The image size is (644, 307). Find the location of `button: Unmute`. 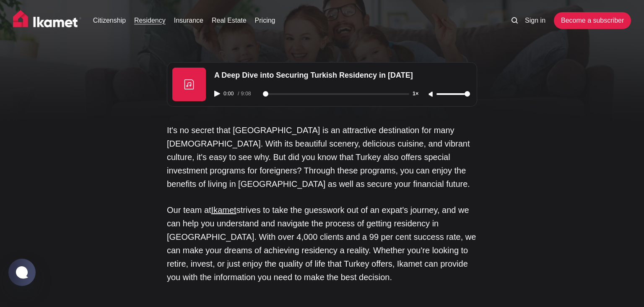

button: Unmute is located at coordinates (432, 94).